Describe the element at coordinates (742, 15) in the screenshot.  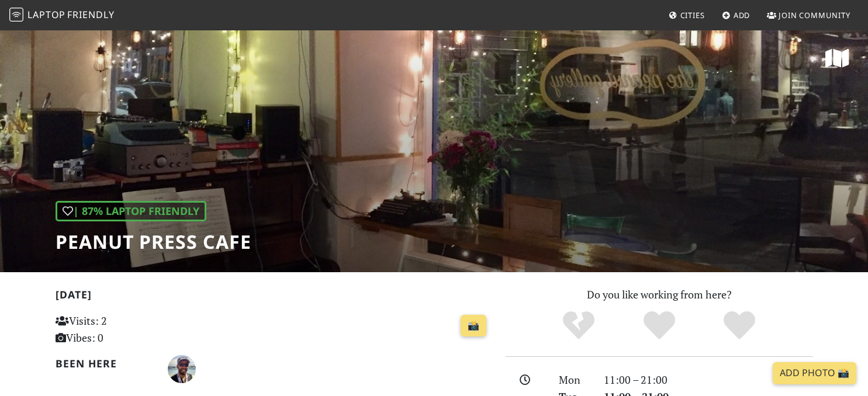
I see `span: Add` at that location.